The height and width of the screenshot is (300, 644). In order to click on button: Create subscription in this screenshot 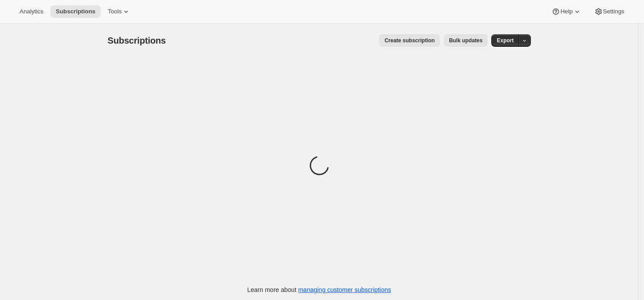, I will do `click(409, 40)`.